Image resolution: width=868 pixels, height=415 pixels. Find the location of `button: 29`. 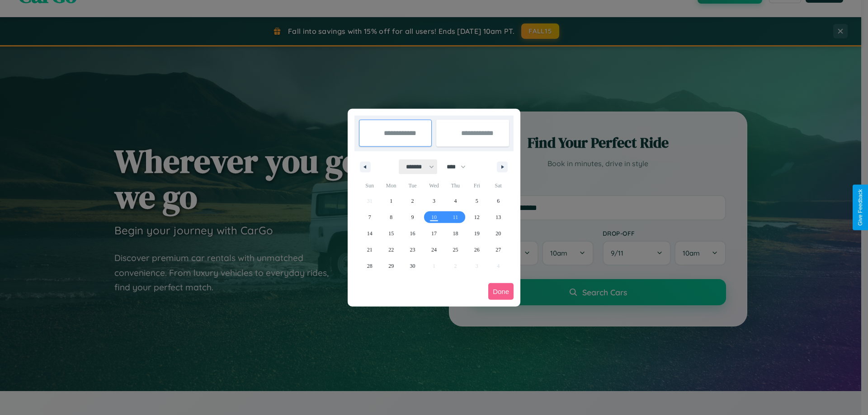

button: 29 is located at coordinates (390, 266).